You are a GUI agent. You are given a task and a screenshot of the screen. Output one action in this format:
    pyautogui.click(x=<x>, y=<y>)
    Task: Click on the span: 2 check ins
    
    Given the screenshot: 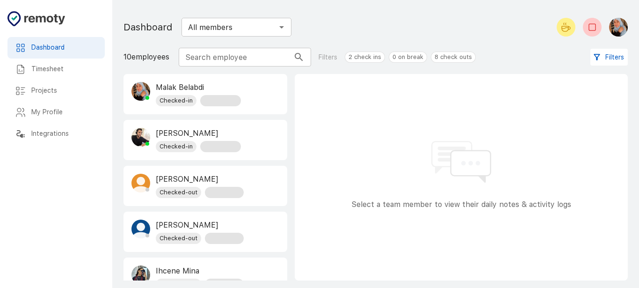 What is the action you would take?
    pyautogui.click(x=365, y=57)
    